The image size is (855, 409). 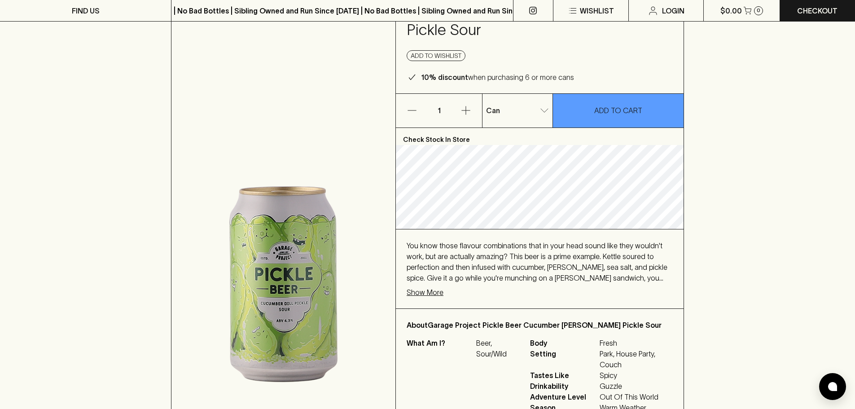 I want to click on p: Checkout, so click(x=818, y=11).